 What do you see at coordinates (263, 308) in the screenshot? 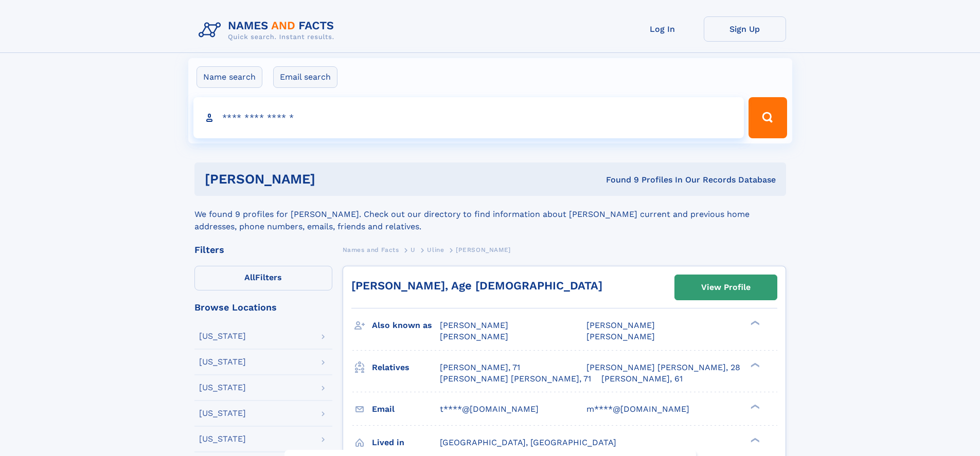
I see `div: Browse Locations` at bounding box center [263, 308].